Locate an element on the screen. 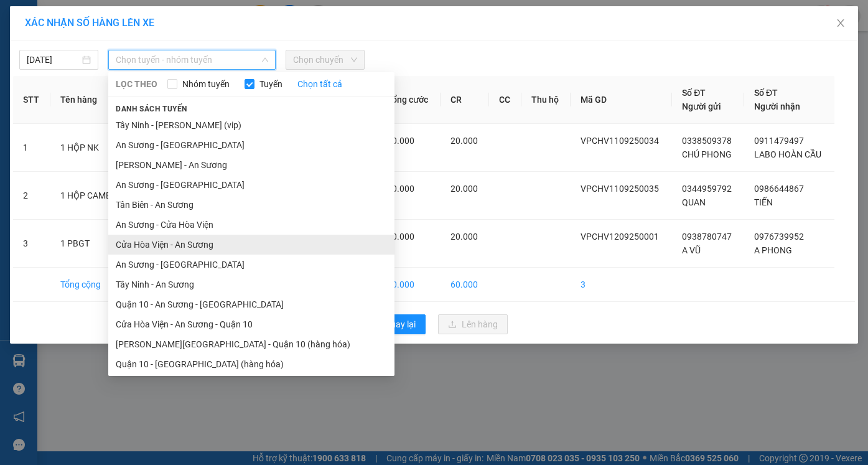  span: A PHONG is located at coordinates (773, 250).